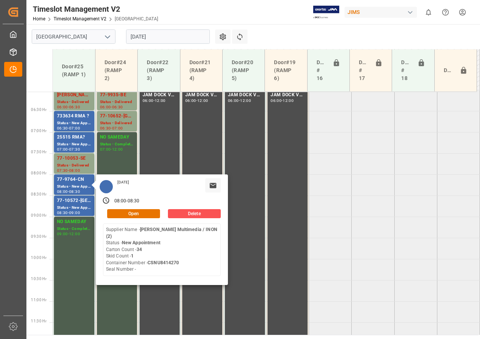 The image size is (480, 339). Describe the element at coordinates (139, 249) in the screenshot. I see `b: 34` at that location.